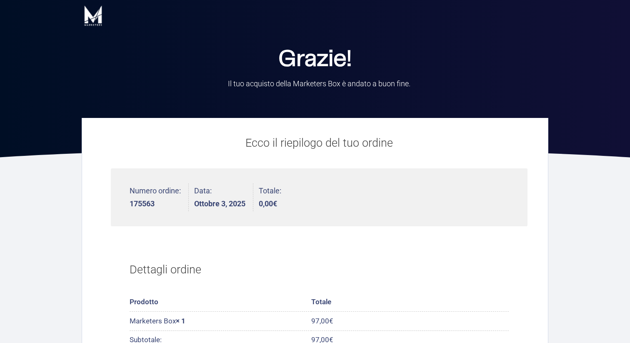 The image size is (630, 343). I want to click on li: Totale:, so click(270, 197).